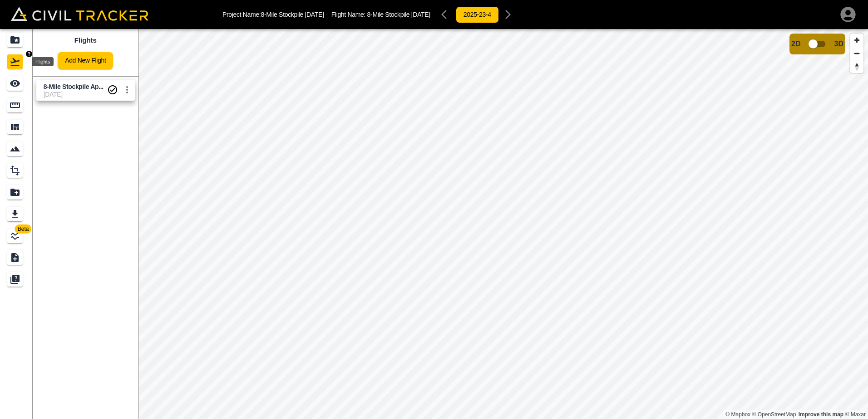 The width and height of the screenshot is (868, 419). What do you see at coordinates (737, 415) in the screenshot?
I see `a: Mapbox` at bounding box center [737, 415].